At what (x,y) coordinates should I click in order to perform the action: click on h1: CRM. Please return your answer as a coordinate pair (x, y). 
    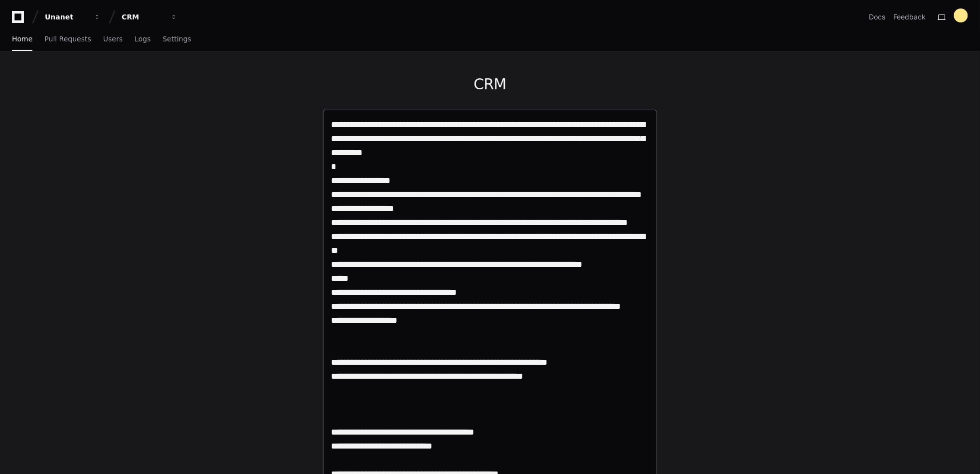
    Looking at the image, I should click on (490, 84).